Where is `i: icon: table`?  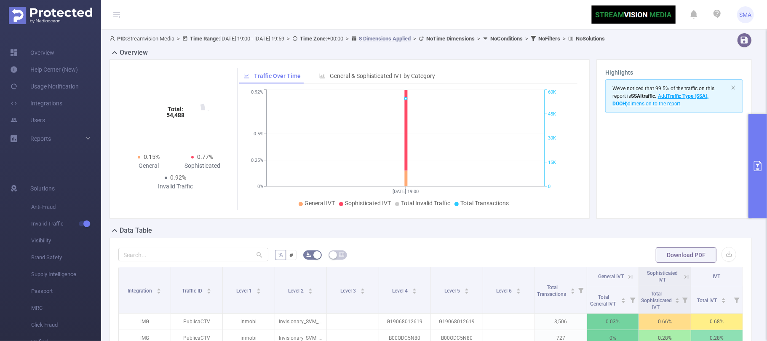
i: icon: table is located at coordinates (341, 254).